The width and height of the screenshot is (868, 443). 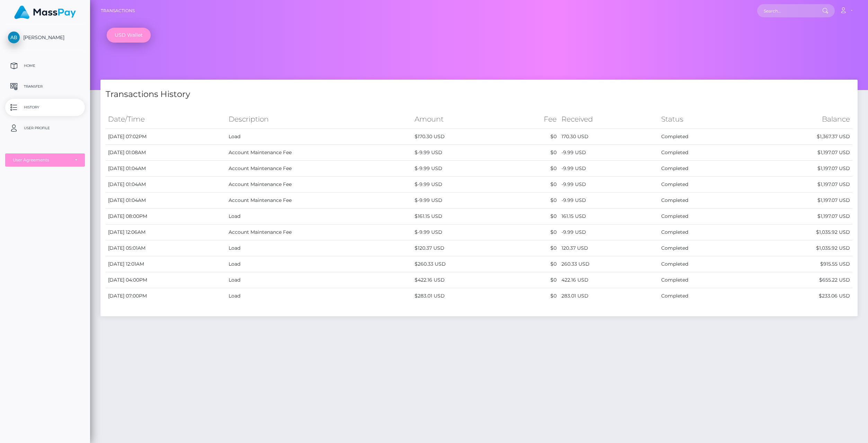 I want to click on td: $120.37 USD, so click(x=461, y=248).